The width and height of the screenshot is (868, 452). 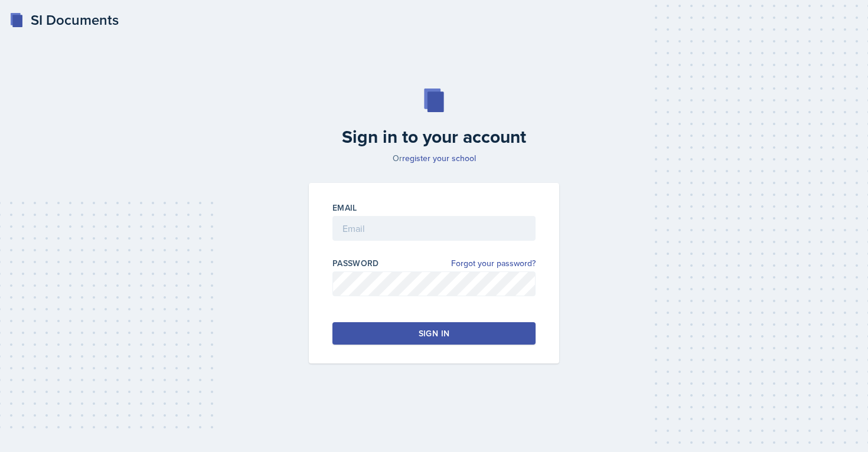 I want to click on label: Email, so click(x=345, y=208).